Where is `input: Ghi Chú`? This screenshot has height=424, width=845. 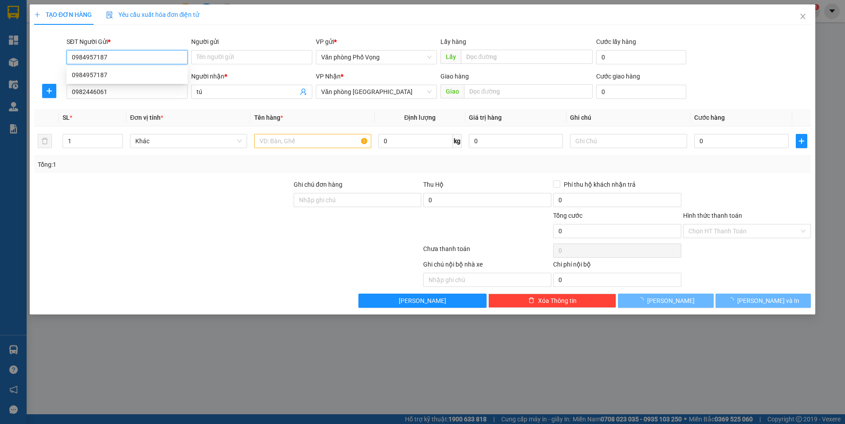
input: Ghi Chú is located at coordinates (628, 141).